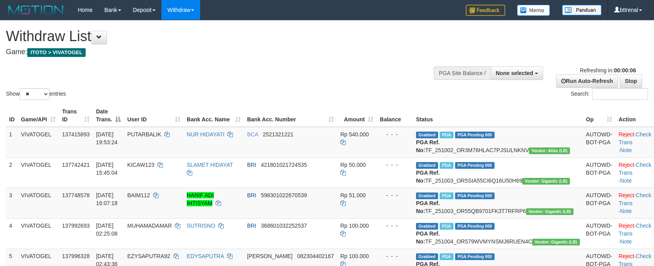  Describe the element at coordinates (201, 225) in the screenshot. I see `a: SUTRISNO` at that location.